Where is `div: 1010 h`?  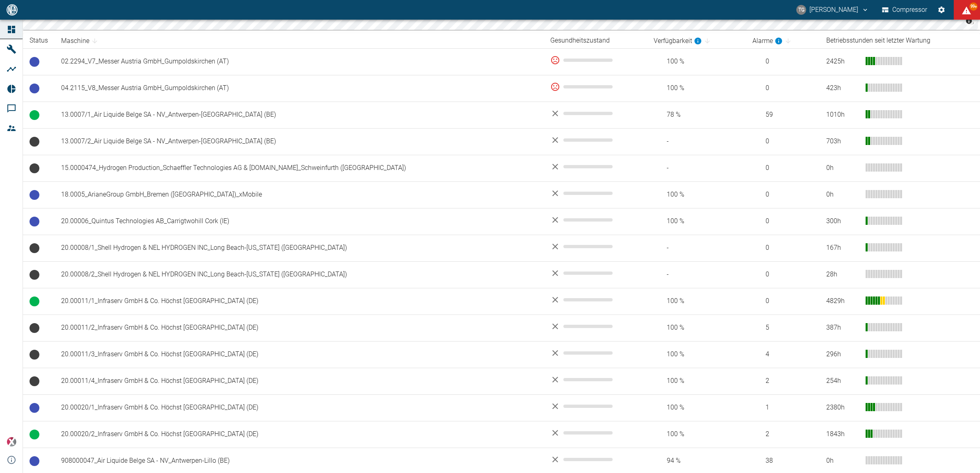
div: 1010 h is located at coordinates (842, 114).